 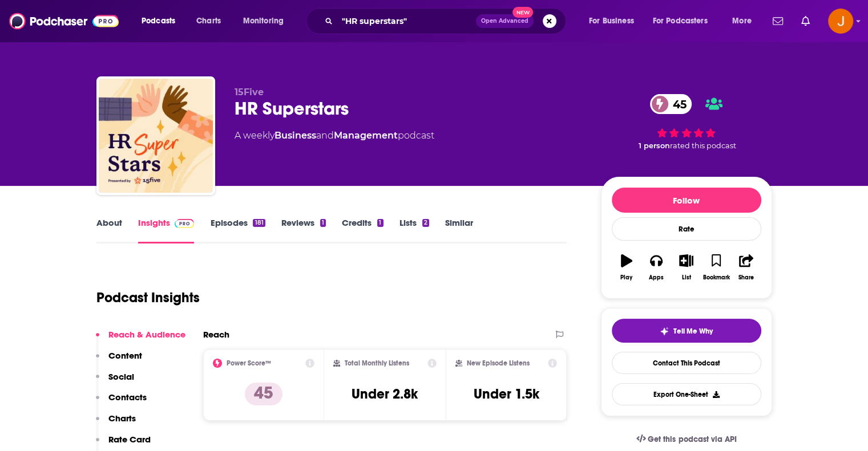 I want to click on button: Apps, so click(x=657, y=267).